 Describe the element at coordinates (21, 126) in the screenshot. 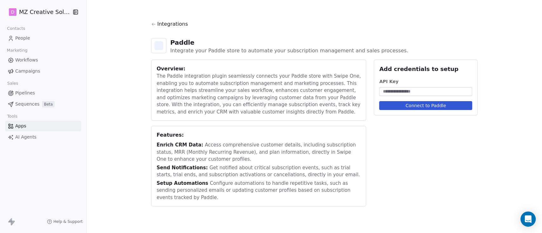

I see `span: Apps` at that location.